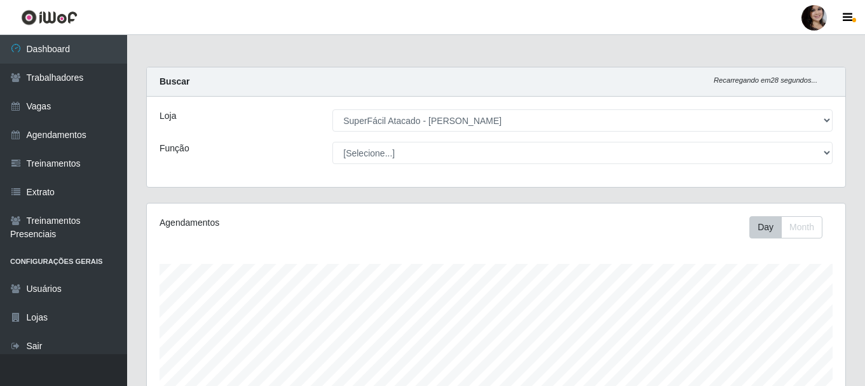  What do you see at coordinates (174, 81) in the screenshot?
I see `strong: Buscar` at bounding box center [174, 81].